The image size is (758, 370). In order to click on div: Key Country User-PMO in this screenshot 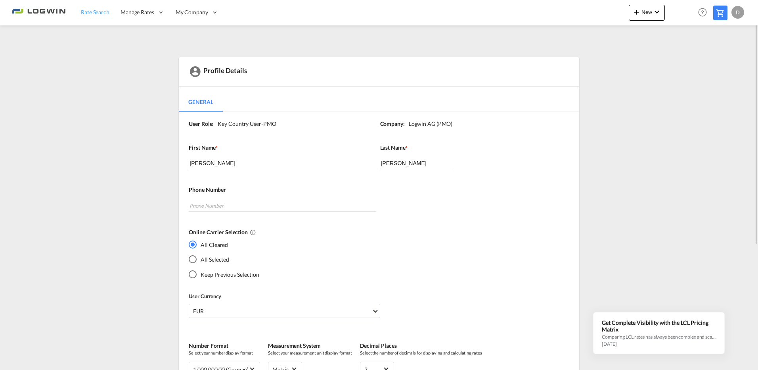, I will do `click(245, 124)`.